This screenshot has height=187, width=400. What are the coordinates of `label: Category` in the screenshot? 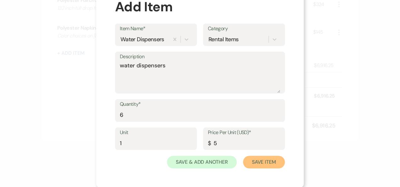 It's located at (244, 29).